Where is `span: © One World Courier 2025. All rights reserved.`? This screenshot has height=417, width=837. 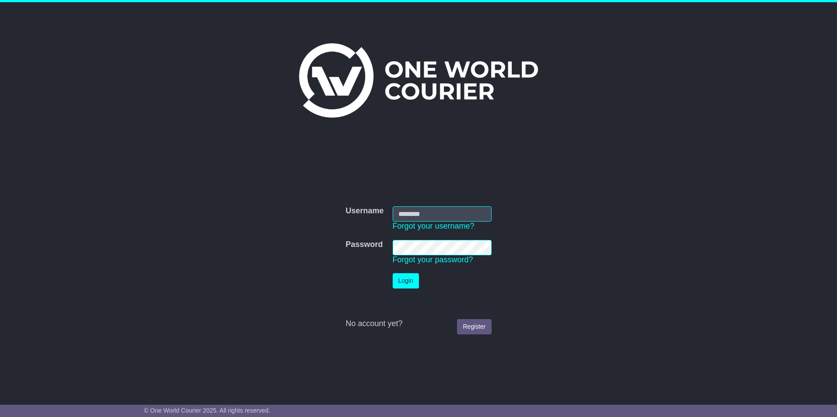 span: © One World Courier 2025. All rights reserved. is located at coordinates (207, 411).